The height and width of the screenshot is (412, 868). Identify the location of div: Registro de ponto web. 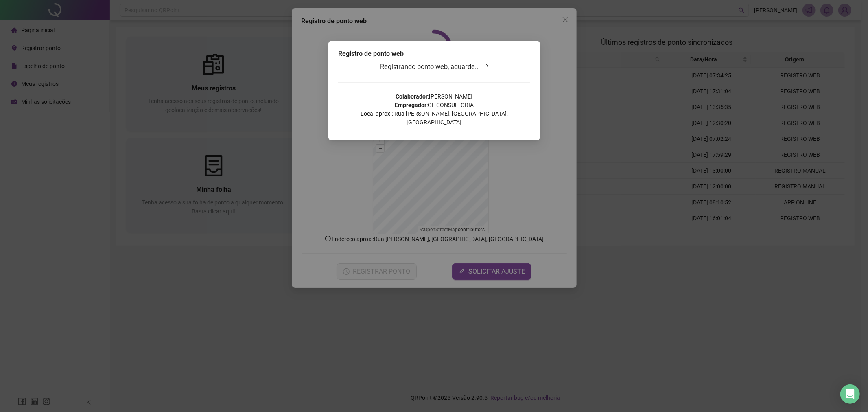
(434, 54).